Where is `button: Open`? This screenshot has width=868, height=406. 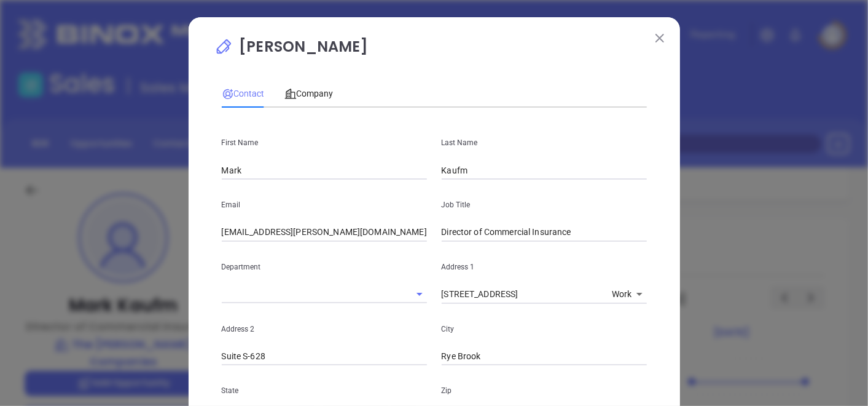 button: Open is located at coordinates (420, 294).